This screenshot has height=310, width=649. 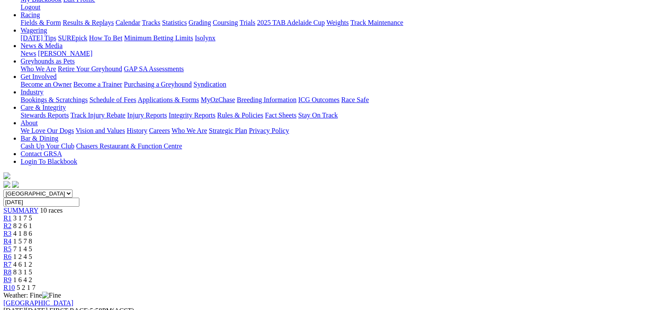 I want to click on a: Stewards Reports, so click(x=45, y=115).